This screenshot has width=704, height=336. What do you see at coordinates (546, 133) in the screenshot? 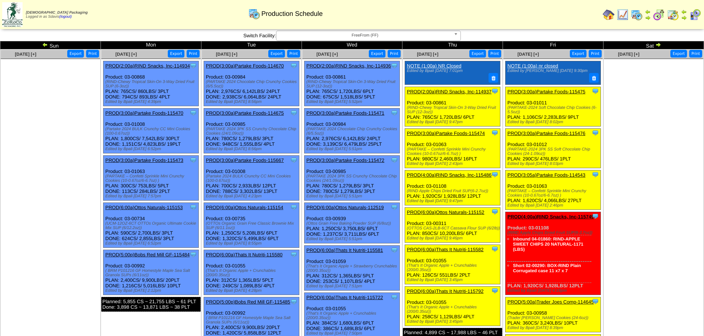
I see `a: PROD(3:00a)Partake Foods-115476` at bounding box center [546, 133].